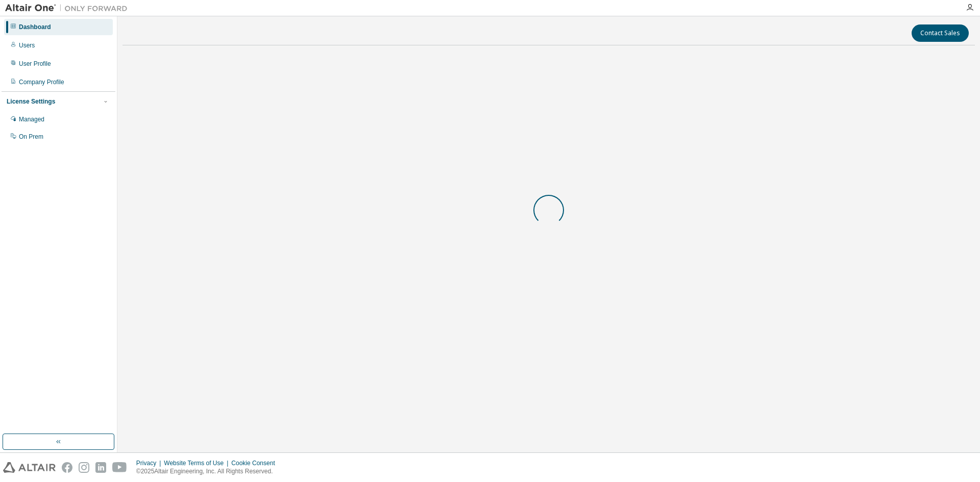 The image size is (980, 482). What do you see at coordinates (32, 119) in the screenshot?
I see `div: Managed` at bounding box center [32, 119].